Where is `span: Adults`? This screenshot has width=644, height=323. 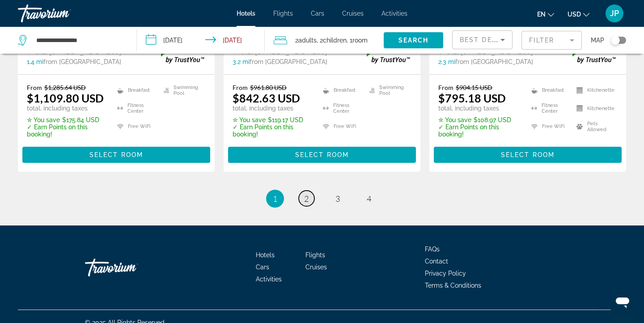 span: Adults is located at coordinates (307, 40).